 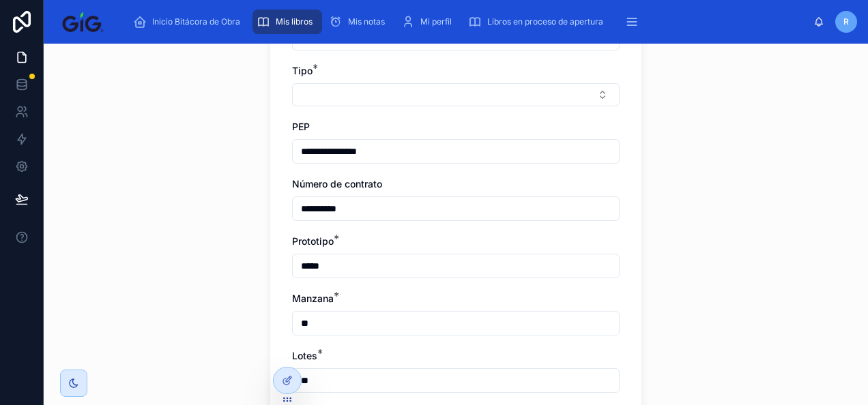 What do you see at coordinates (302, 71) in the screenshot?
I see `span: Tipo` at bounding box center [302, 71].